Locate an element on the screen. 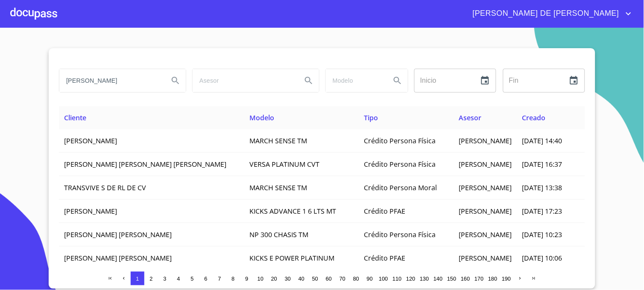 This screenshot has height=290, width=644. button: 2 is located at coordinates (151, 278).